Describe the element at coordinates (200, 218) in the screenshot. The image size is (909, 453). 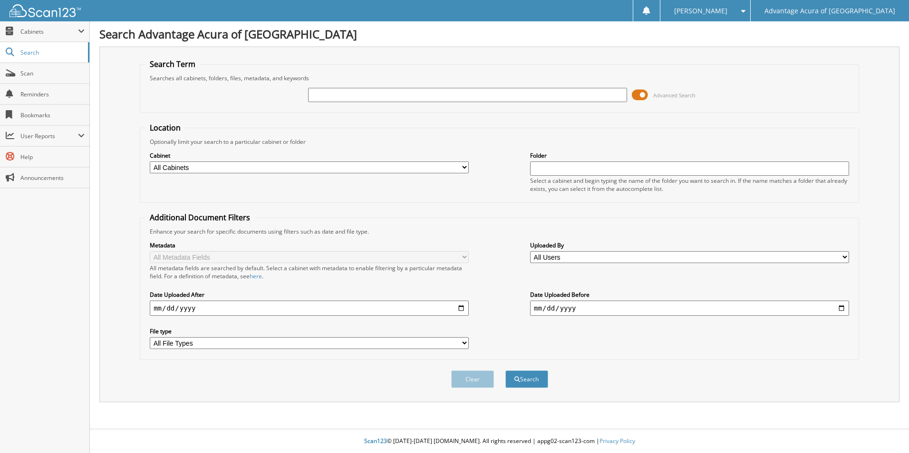
I see `legend: Additional Document Filters` at that location.